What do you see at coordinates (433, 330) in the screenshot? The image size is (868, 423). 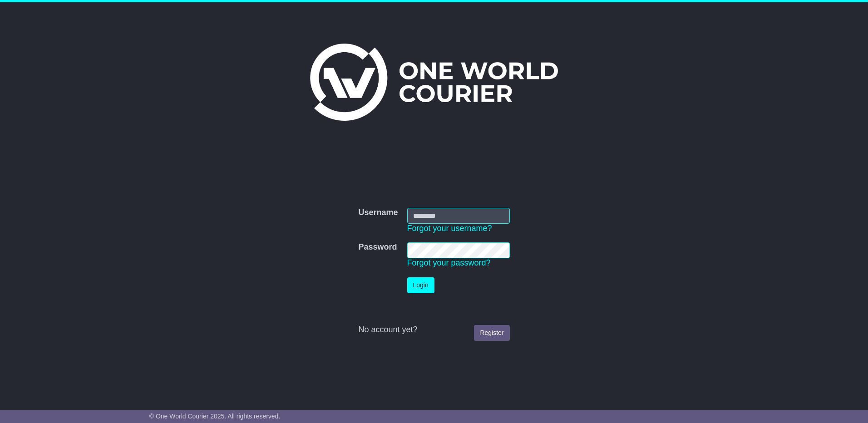 I see `div: No account yet?` at bounding box center [433, 330].